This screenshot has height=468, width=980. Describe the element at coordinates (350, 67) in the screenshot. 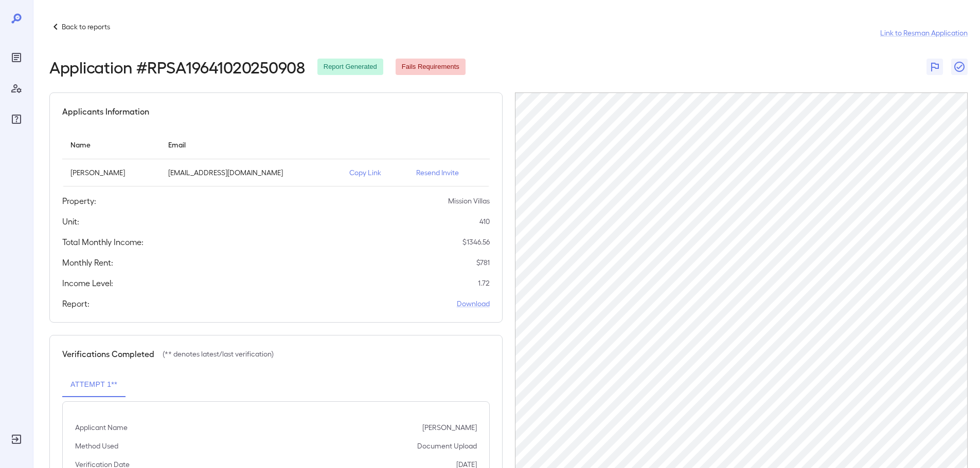

I see `span: Report Generated` at that location.